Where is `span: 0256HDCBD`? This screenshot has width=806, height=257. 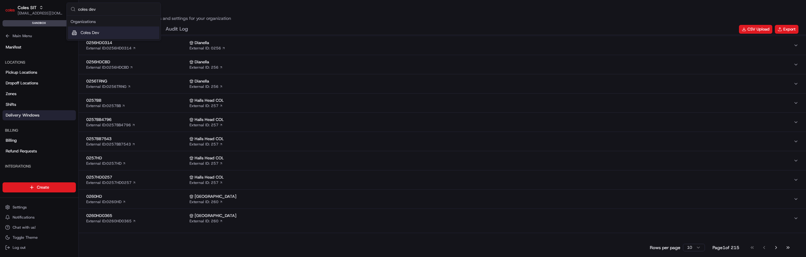 span: 0256HDCBD is located at coordinates (137, 62).